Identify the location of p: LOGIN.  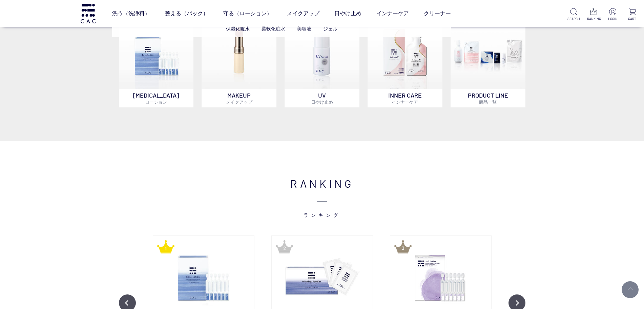
(613, 18).